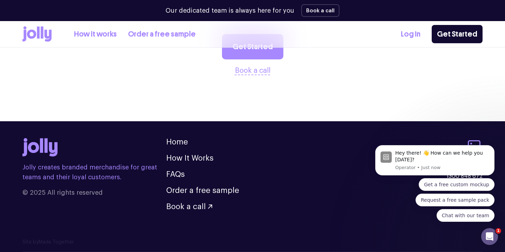 The height and width of the screenshot is (252, 505). Describe the element at coordinates (101, 124) in the screenshot. I see `button: Quick reply: Chat with our team` at that location.